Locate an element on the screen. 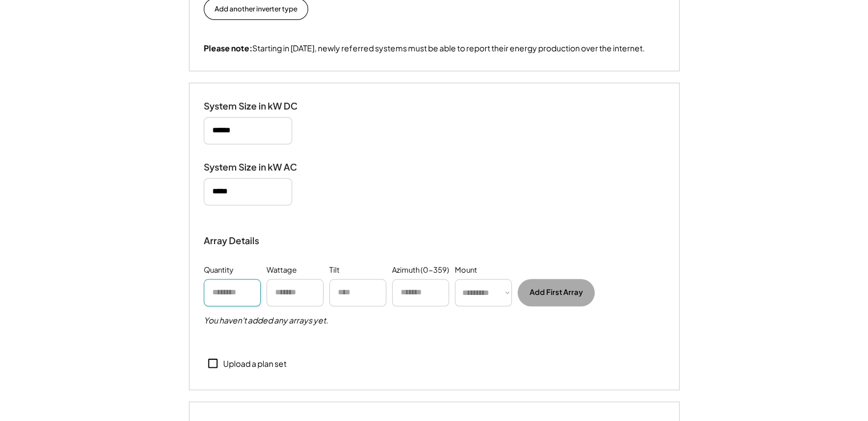 This screenshot has height=421, width=868. div: Tilt is located at coordinates (335, 271).